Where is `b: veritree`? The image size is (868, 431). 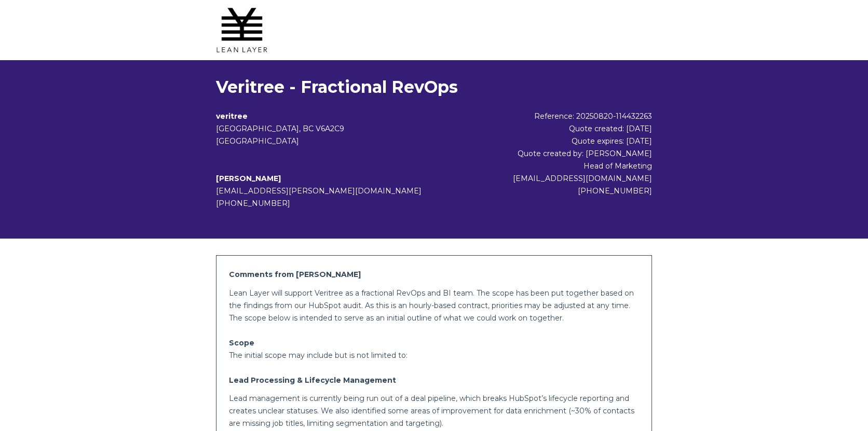 b: veritree is located at coordinates (231, 116).